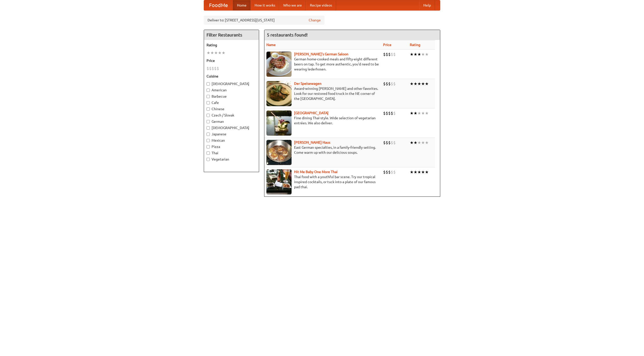 The width and height of the screenshot is (644, 356). What do you see at coordinates (279, 94) in the screenshot?
I see `img: speisewagen.jpg` at bounding box center [279, 94].